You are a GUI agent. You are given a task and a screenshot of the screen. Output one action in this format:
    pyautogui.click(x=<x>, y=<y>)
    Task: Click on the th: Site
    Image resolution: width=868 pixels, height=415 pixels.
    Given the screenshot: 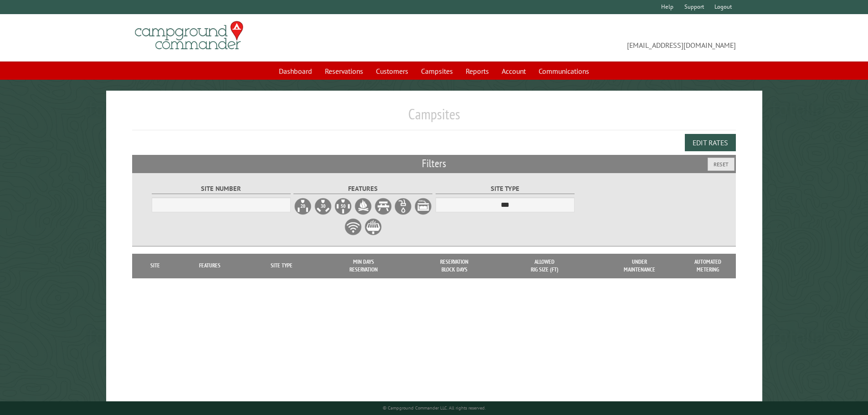 What is the action you would take?
    pyautogui.click(x=156, y=266)
    